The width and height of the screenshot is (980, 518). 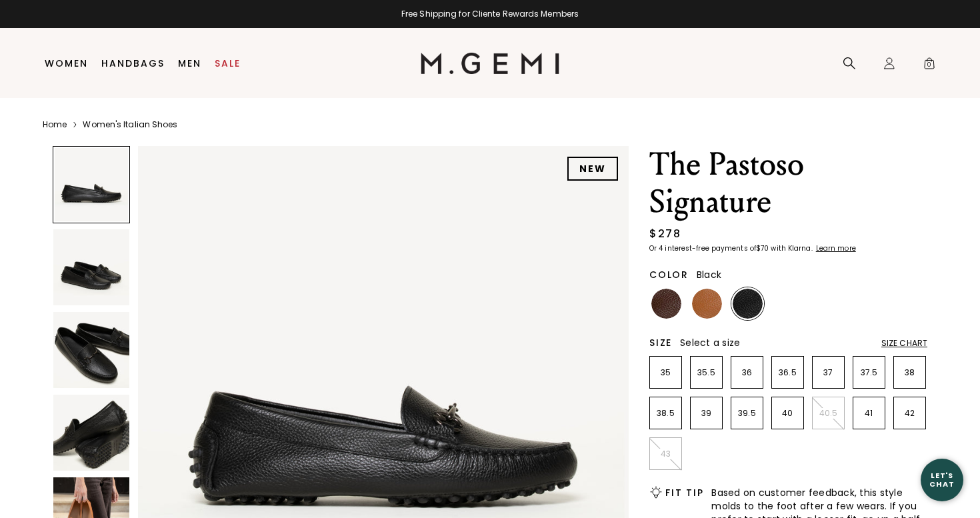 I want to click on klarna-placement-style-amount: $70, so click(x=762, y=248).